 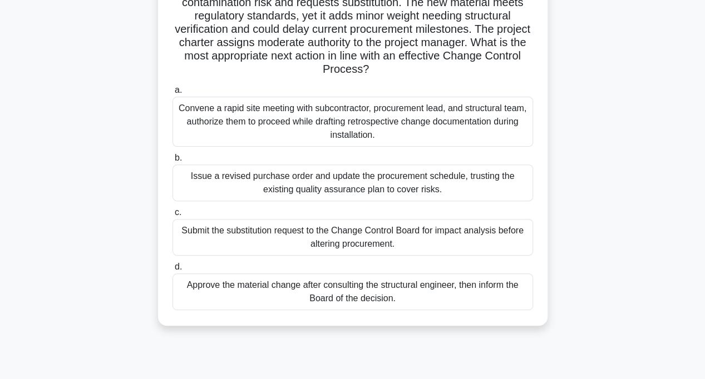 What do you see at coordinates (353, 292) in the screenshot?
I see `div: Approve the material change after consulting the structural engineer, then inform the Board of th...` at bounding box center [353, 292].